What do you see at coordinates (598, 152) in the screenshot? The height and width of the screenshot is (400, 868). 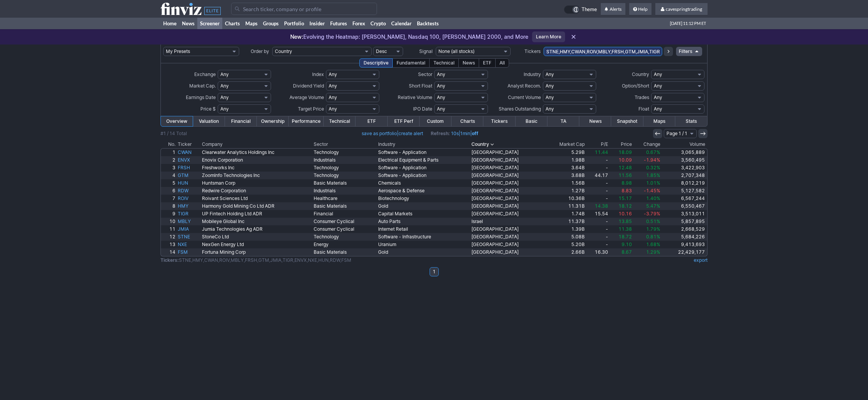 I see `a: 11.44` at bounding box center [598, 152].